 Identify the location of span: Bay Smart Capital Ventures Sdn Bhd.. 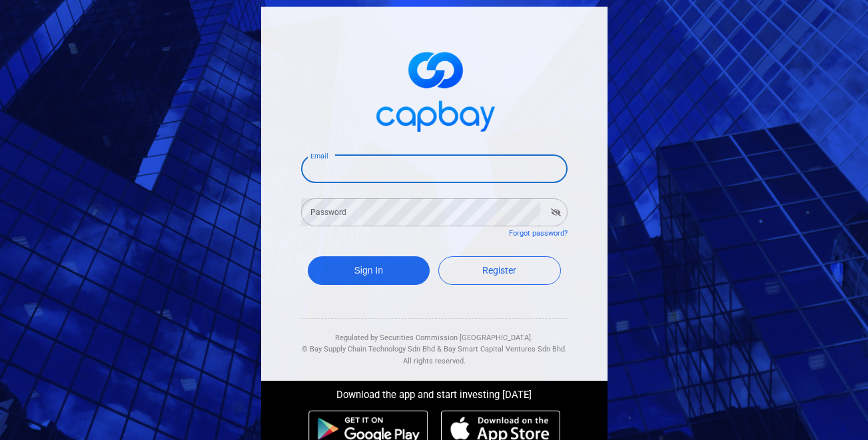
(505, 349).